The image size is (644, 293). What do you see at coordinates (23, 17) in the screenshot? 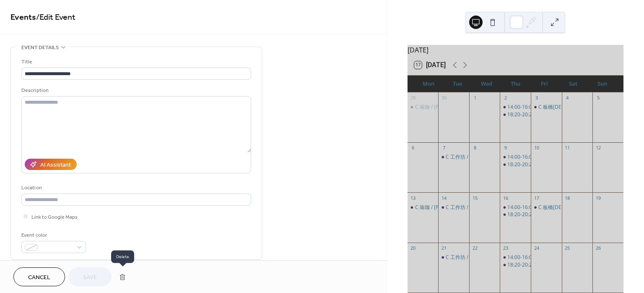
I see `a: Events` at bounding box center [23, 17].